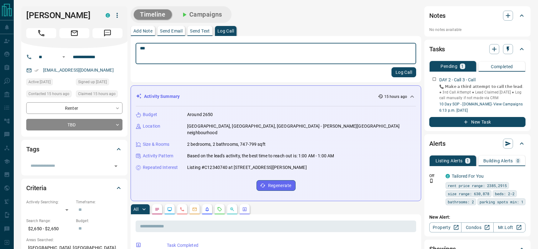  Describe the element at coordinates (395, 96) in the screenshot. I see `p: 15 hours ago` at that location.